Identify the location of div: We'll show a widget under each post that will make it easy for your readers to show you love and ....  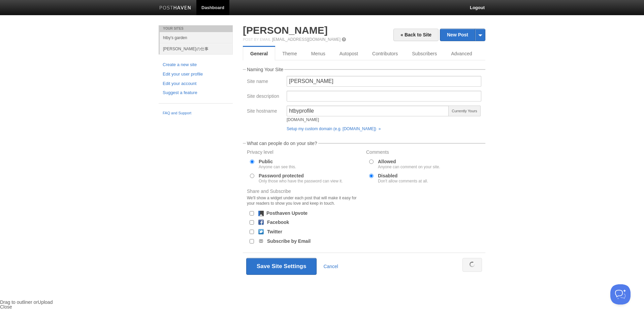
(304, 201).